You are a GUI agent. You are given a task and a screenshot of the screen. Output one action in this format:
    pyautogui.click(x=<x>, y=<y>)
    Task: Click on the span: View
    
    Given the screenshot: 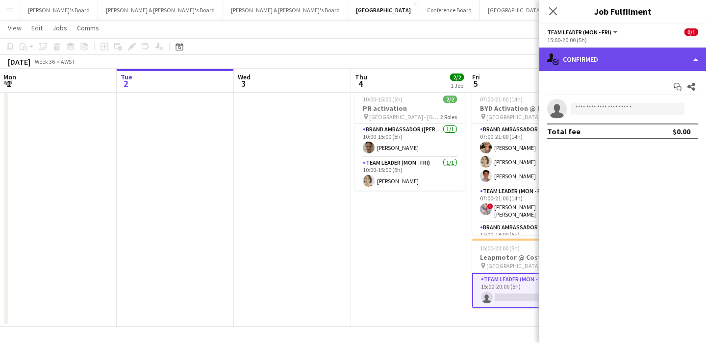 What is the action you would take?
    pyautogui.click(x=15, y=28)
    